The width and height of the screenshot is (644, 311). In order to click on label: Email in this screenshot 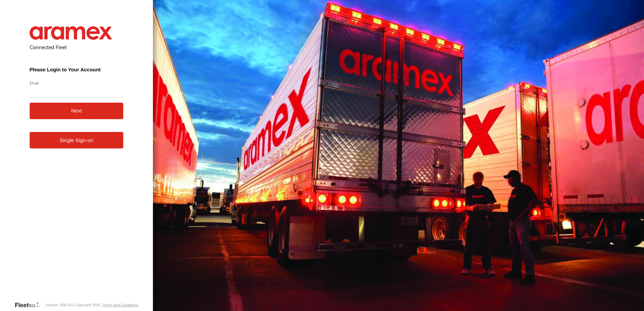, I will do `click(76, 83)`.